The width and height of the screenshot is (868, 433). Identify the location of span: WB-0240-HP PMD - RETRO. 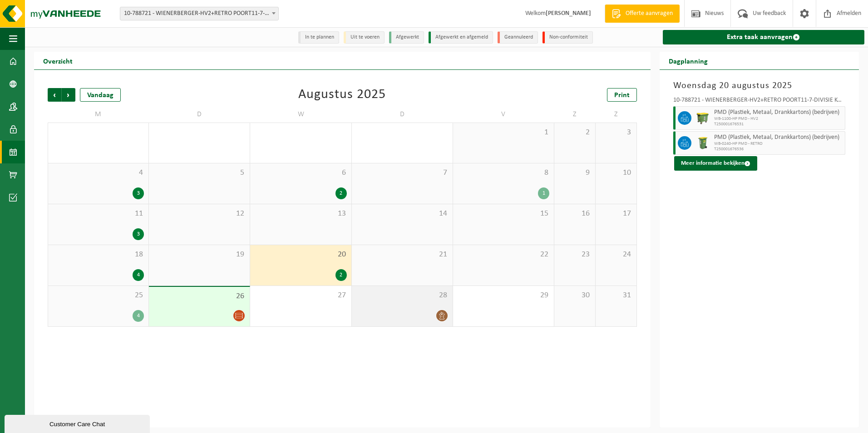
(778, 144).